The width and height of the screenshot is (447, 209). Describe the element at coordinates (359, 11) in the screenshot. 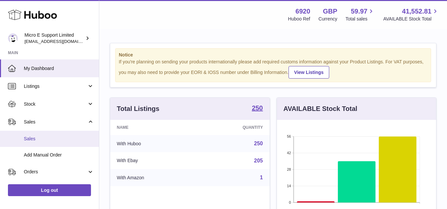

I see `span: 59.97` at that location.